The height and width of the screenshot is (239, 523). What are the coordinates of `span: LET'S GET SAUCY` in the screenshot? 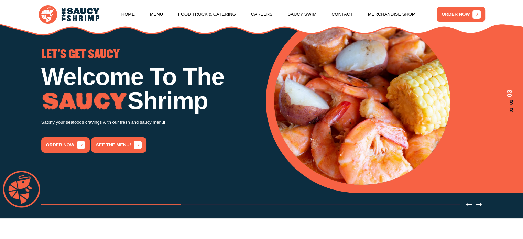 It's located at (80, 55).